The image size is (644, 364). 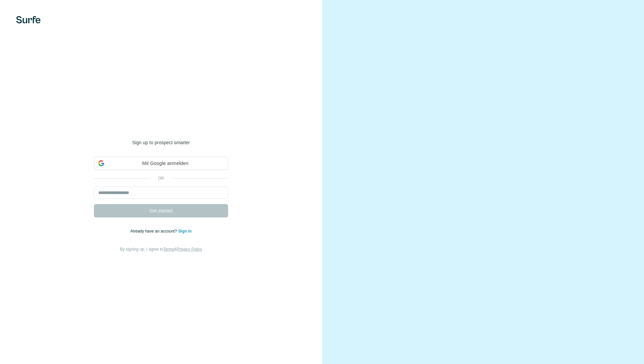 I want to click on span: By signing up, I agree to &, so click(x=161, y=250).